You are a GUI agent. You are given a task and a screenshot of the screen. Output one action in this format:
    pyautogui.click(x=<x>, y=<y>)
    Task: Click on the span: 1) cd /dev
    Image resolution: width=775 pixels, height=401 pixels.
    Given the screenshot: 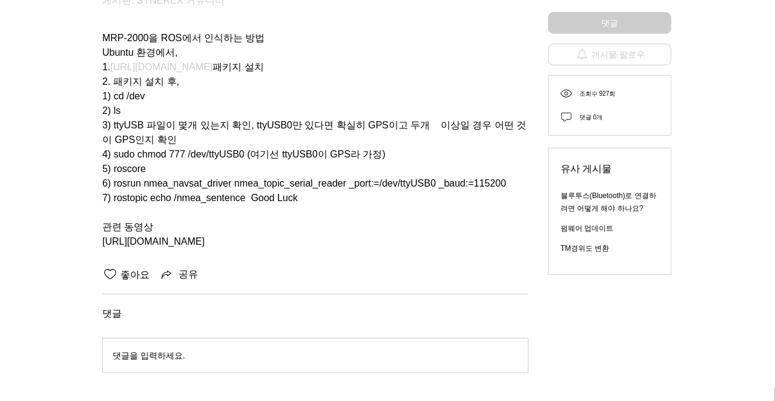 What is the action you would take?
    pyautogui.click(x=124, y=96)
    